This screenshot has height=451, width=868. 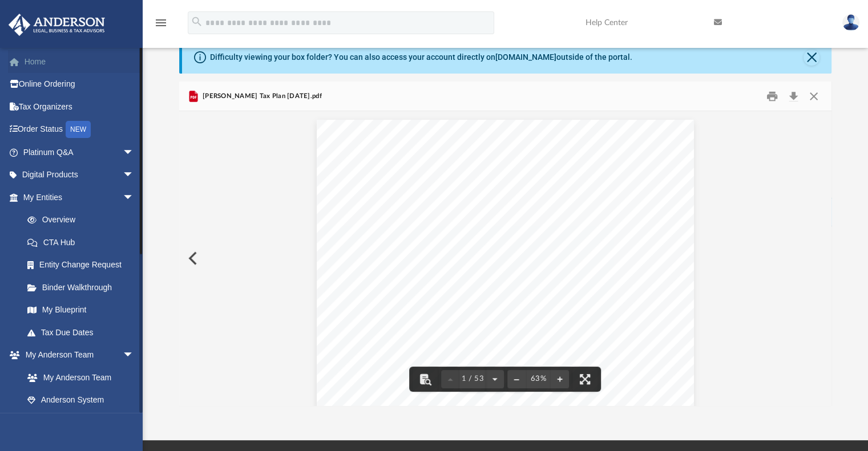 I want to click on button: Zoom in, so click(x=560, y=380).